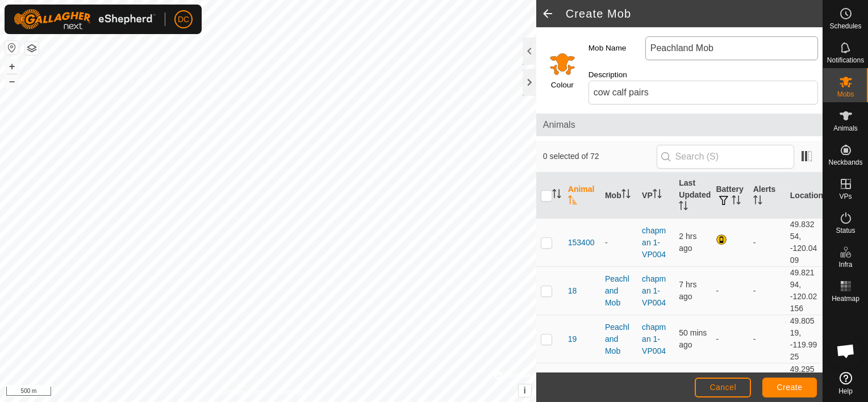 This screenshot has width=868, height=402. I want to click on span: 0 selected of 72, so click(600, 156).